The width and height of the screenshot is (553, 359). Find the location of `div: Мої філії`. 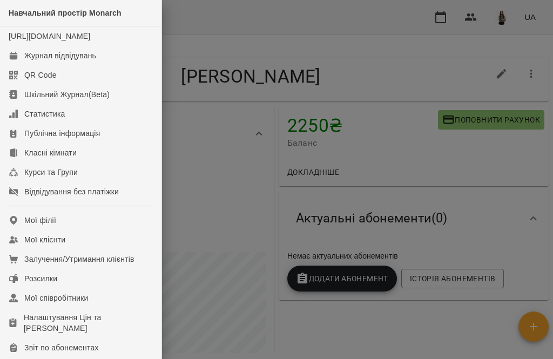

div: Мої філії is located at coordinates (40, 220).